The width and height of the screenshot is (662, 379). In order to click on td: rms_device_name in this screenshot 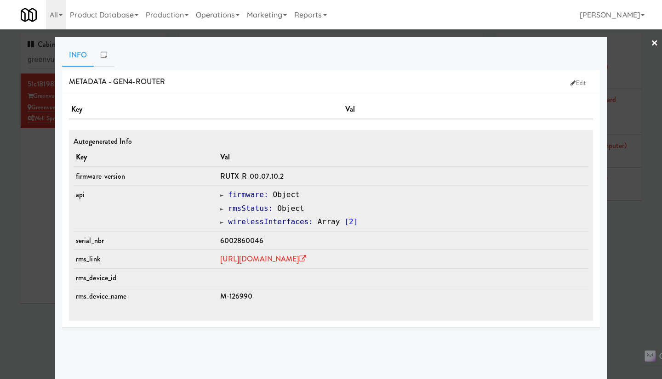, I will do `click(146, 297)`.